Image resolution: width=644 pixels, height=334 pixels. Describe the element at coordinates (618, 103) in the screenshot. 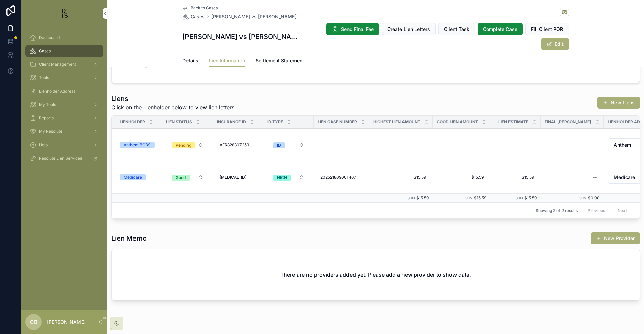

I see `a: New Liens` at that location.